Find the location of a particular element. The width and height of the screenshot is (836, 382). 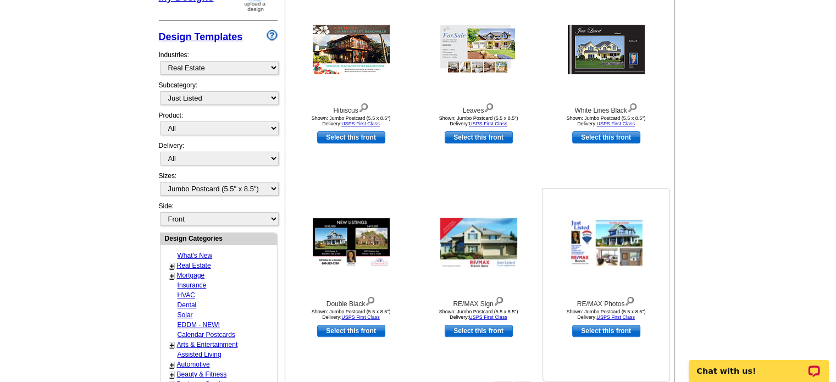

a: Automotive is located at coordinates (194, 365).